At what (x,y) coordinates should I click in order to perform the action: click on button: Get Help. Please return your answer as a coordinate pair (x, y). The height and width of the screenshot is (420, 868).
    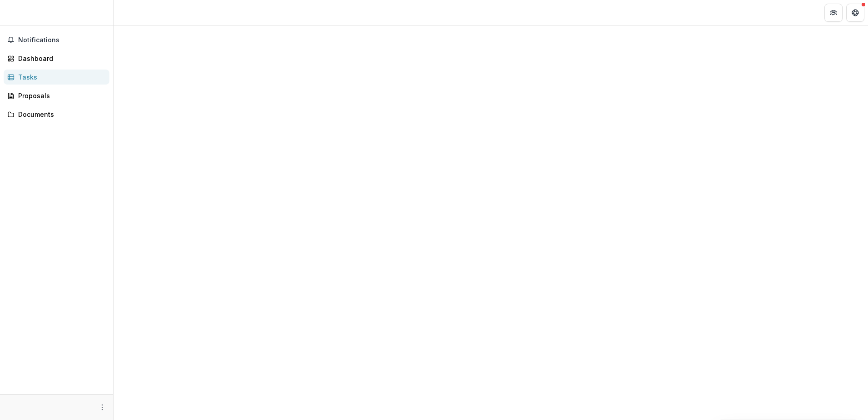
    Looking at the image, I should click on (855, 13).